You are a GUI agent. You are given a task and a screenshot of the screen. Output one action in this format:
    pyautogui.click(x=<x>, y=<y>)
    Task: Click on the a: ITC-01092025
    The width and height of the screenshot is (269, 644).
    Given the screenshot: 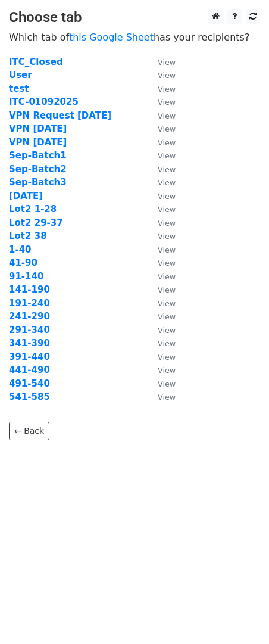 What is the action you would take?
    pyautogui.click(x=43, y=102)
    